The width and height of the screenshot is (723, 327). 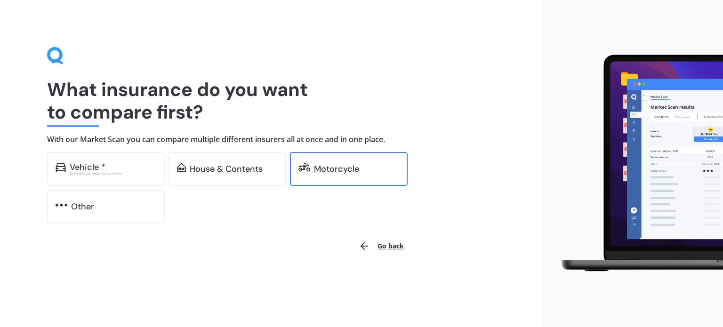 I want to click on img: home-and-contents.b802091223b8502ef2dd.svg, so click(x=181, y=168).